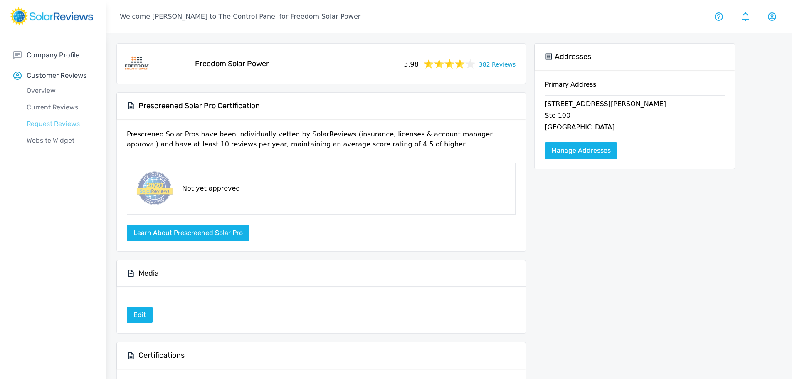  I want to click on a: Current Reviews, so click(60, 107).